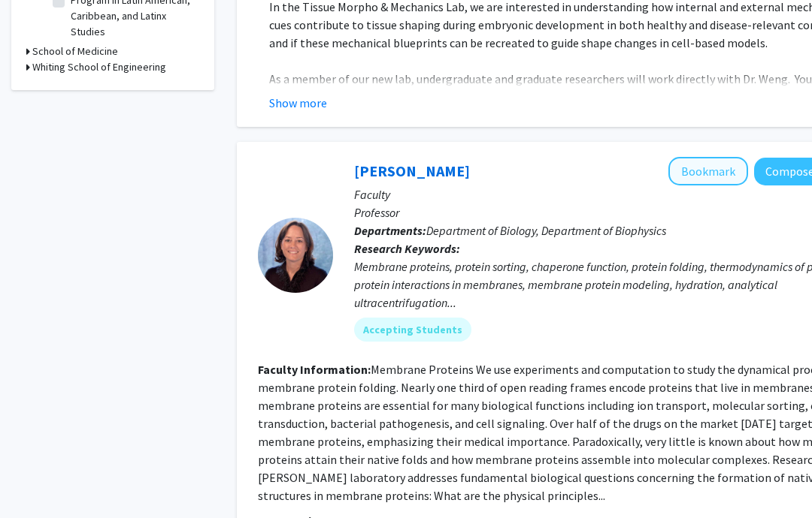  I want to click on button: Add Karen Fleming to Bookmarks, so click(708, 171).